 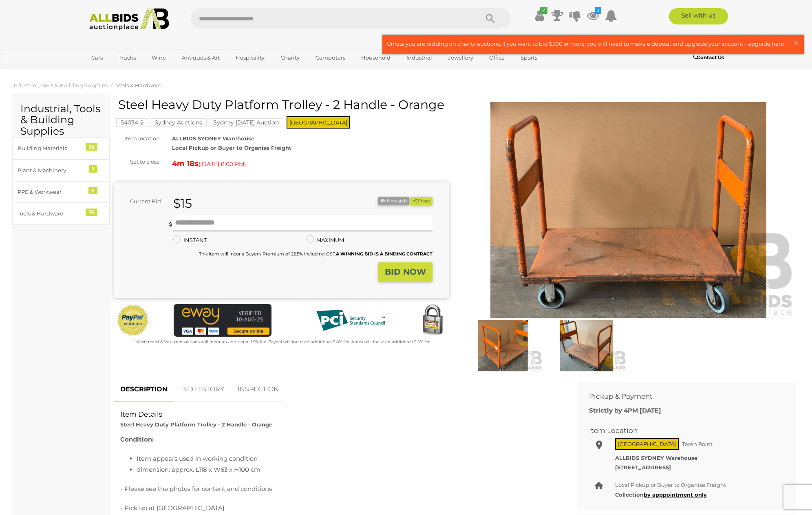 I want to click on div: Building Materials, so click(x=51, y=148).